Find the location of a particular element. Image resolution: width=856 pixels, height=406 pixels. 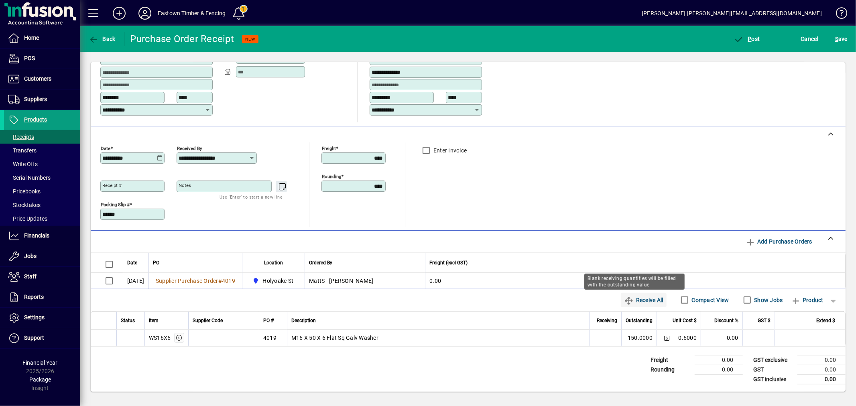

button: Post is located at coordinates (747, 39).